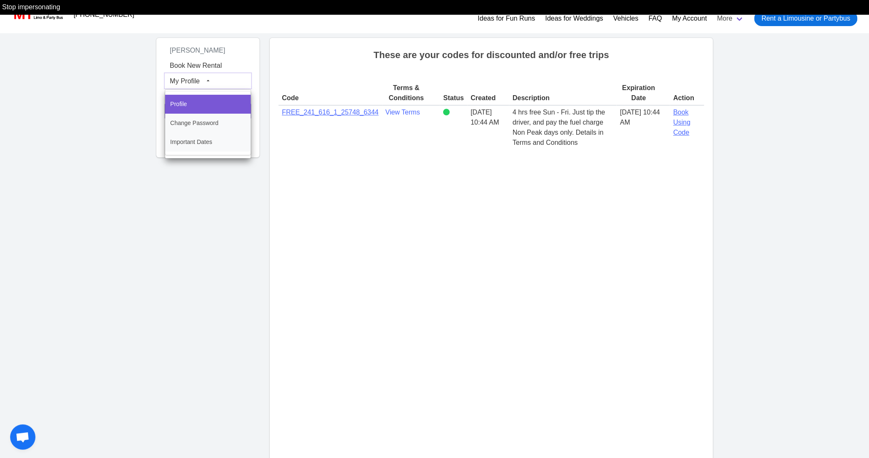 The height and width of the screenshot is (458, 869). I want to click on a: FAQ, so click(655, 19).